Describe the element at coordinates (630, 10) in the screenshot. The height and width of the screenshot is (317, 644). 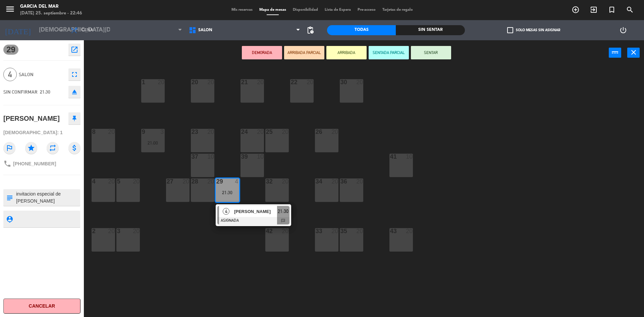
I see `i: search` at that location.